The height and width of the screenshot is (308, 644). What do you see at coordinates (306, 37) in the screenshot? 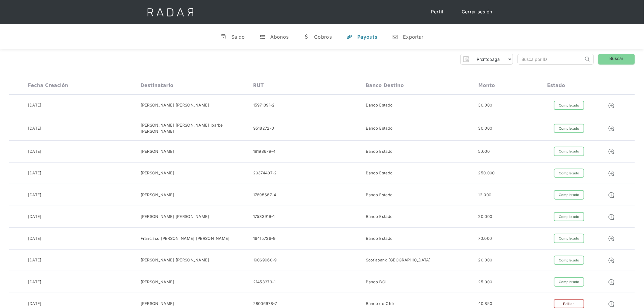
I see `div: w` at bounding box center [306, 37].